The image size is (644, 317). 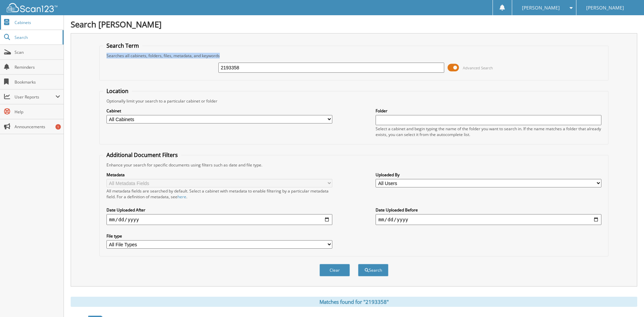 I want to click on span: Help, so click(x=37, y=112).